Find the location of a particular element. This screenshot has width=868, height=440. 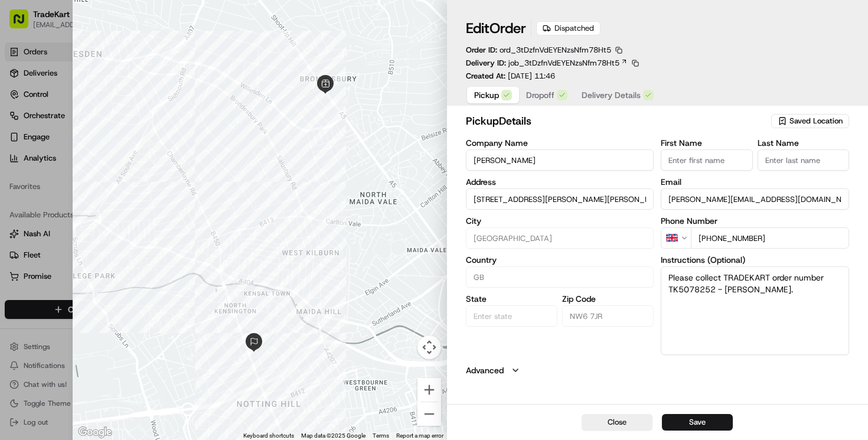

input: Enter phone number is located at coordinates (770, 238).